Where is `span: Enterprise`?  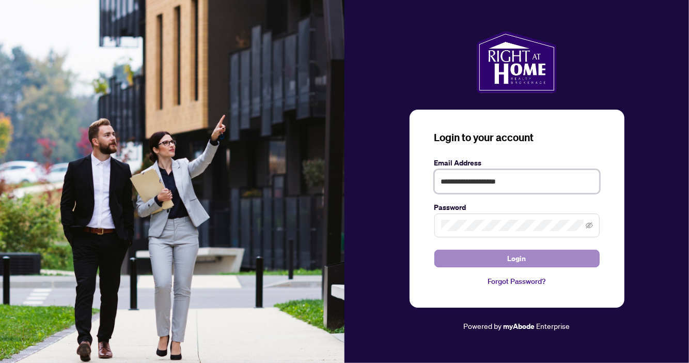
span: Enterprise is located at coordinates (553, 326).